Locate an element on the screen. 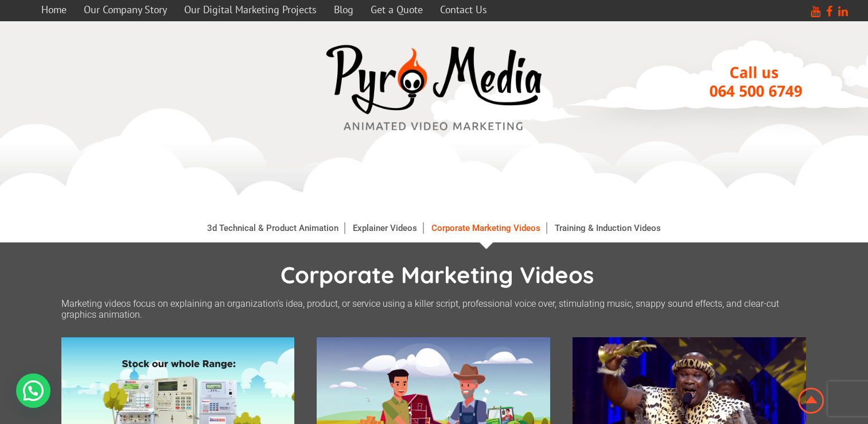 This screenshot has height=424, width=868. a: Corporate Marketing Videos is located at coordinates (486, 228).